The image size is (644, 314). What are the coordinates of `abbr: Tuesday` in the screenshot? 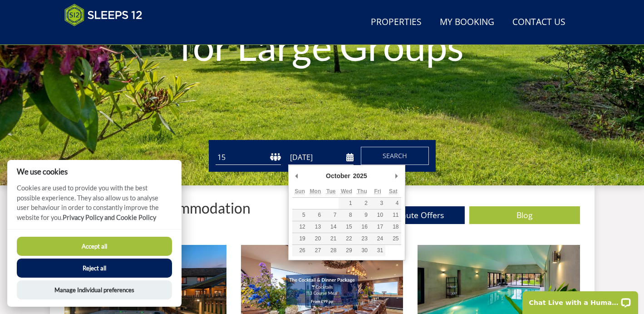 It's located at (331, 191).